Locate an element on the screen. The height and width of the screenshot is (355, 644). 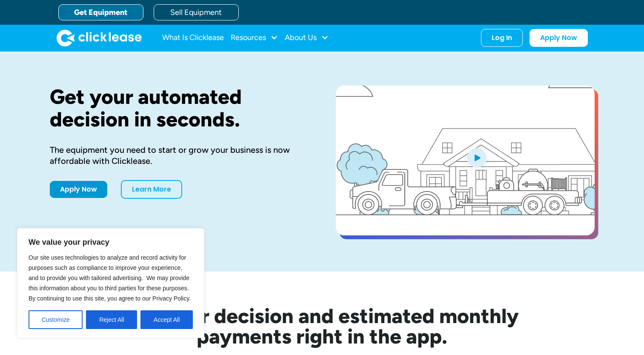
a: Get Equipment is located at coordinates (100, 12).